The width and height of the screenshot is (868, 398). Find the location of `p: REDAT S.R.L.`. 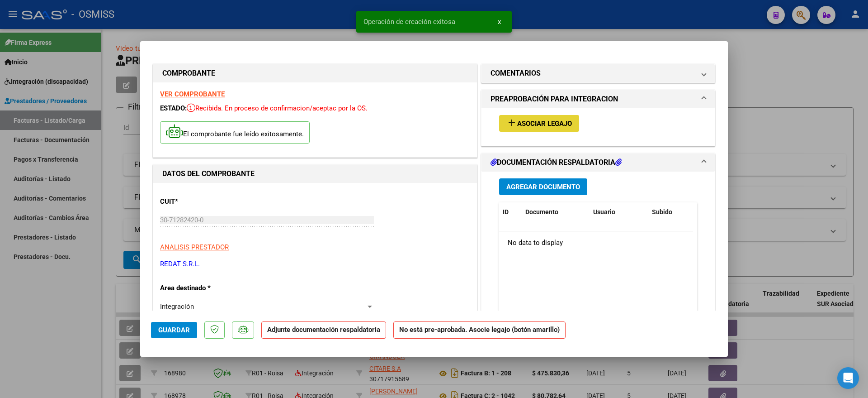

p: REDAT S.R.L. is located at coordinates (315, 264).